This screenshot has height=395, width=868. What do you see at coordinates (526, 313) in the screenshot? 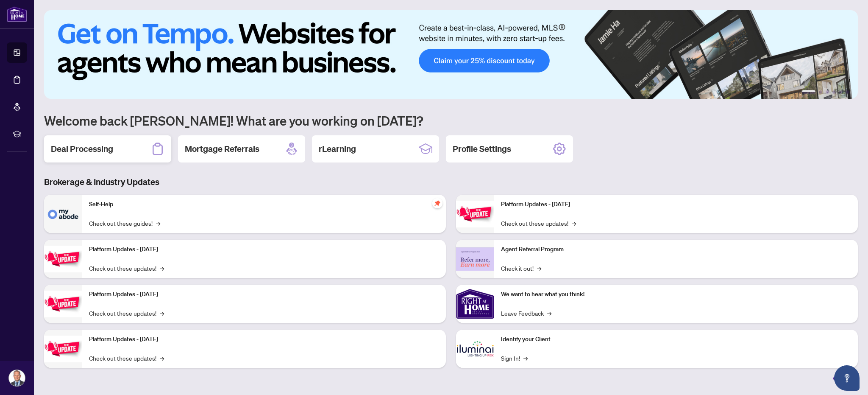
I see `a: Leave Feedback→` at bounding box center [526, 313].